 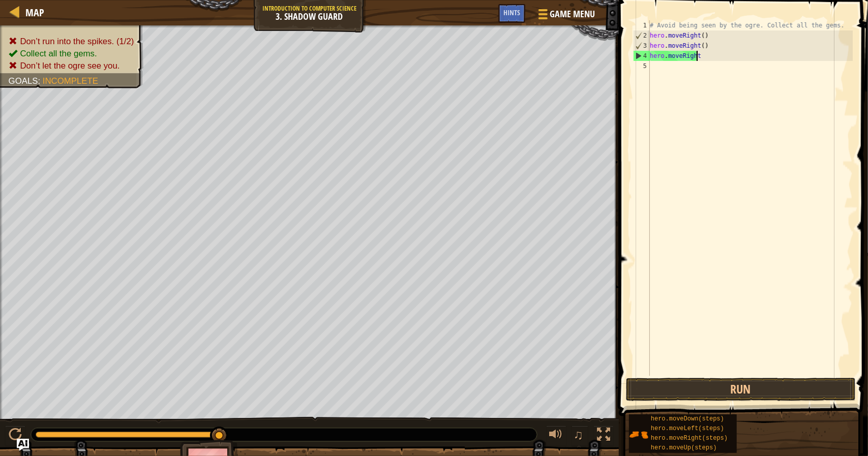 What do you see at coordinates (641, 25) in the screenshot?
I see `div: 1` at bounding box center [641, 25].